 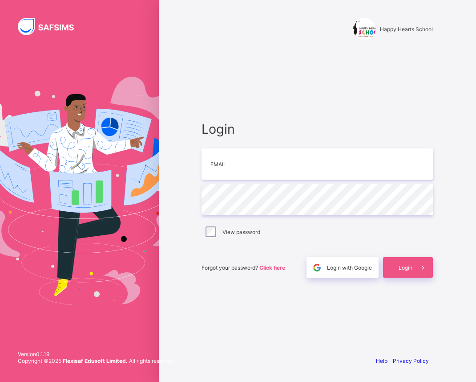 I want to click on span: Login with Google, so click(x=350, y=267).